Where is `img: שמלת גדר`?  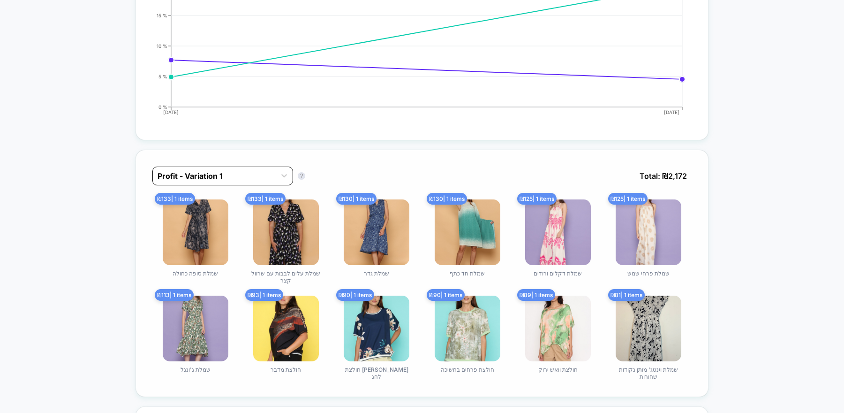
img: שמלת גדר is located at coordinates (377, 232).